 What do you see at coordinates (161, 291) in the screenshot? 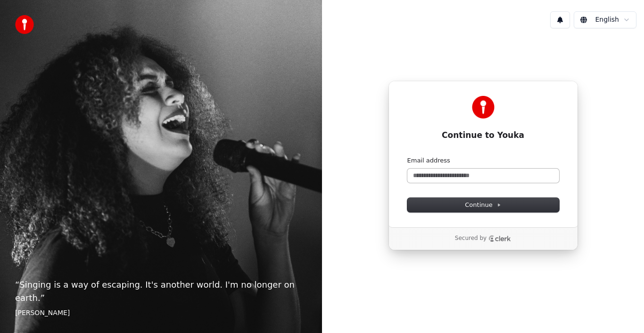
I see `p: “ Singing is a way of escaping. It's another world. I'm no longer on earth. ”` at bounding box center [161, 291].